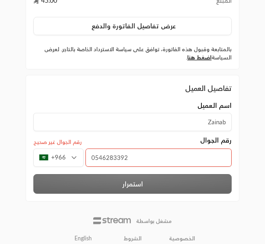 This screenshot has width=265, height=244. I want to click on div: تفاصيل العميل, so click(133, 89).